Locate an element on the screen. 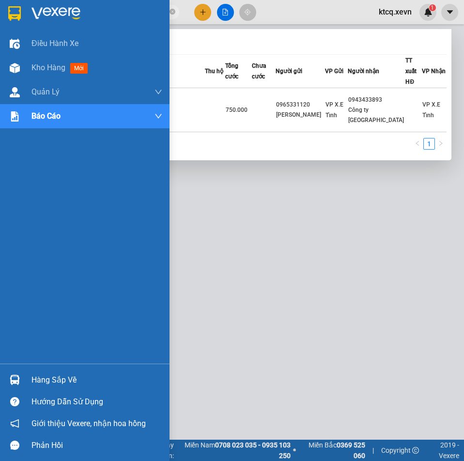 The height and width of the screenshot is (461, 464). span: Thu hộ is located at coordinates (214, 71).